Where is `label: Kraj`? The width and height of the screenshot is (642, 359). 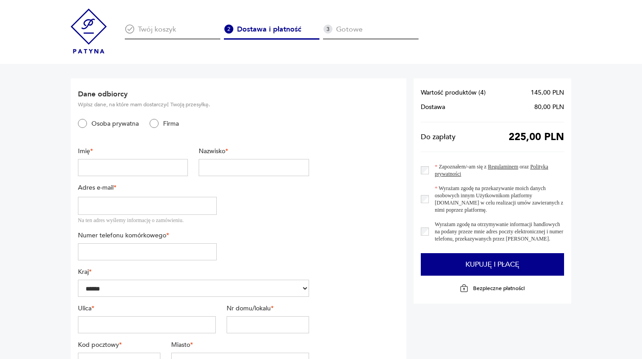 label: Kraj is located at coordinates (193, 272).